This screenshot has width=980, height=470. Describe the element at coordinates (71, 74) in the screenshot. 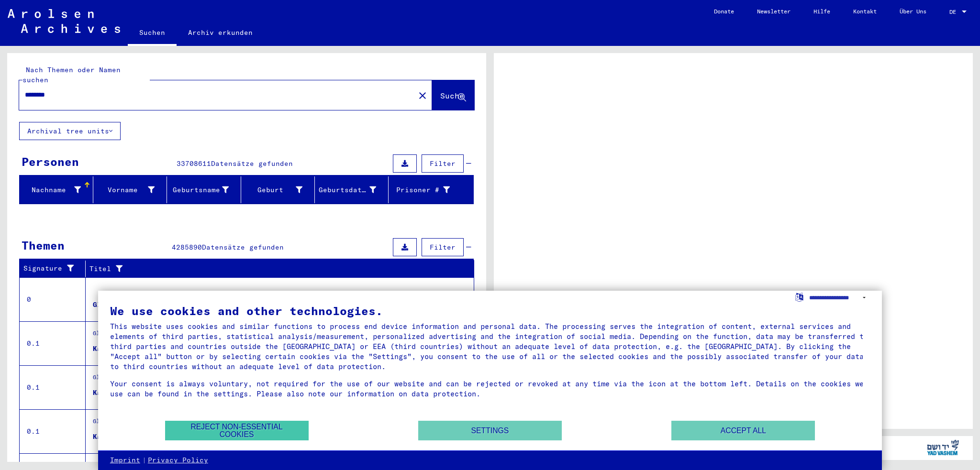

I see `mat-label: Nach Themen oder Namen suchen` at that location.